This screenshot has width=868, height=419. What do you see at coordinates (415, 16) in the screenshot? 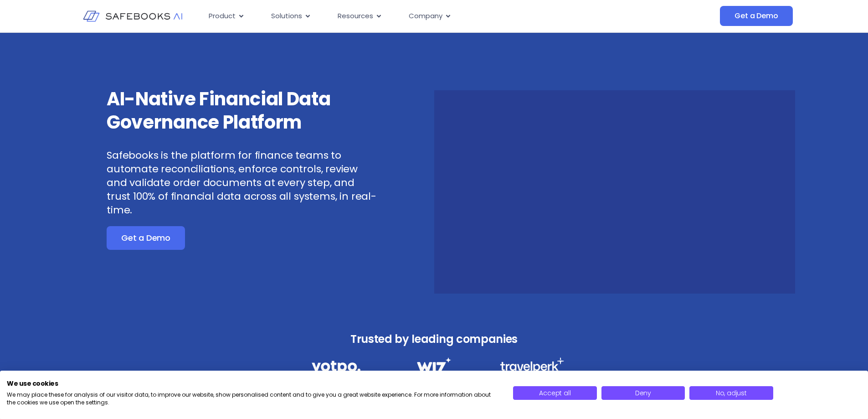
I see `div: Menu Toggle` at bounding box center [415, 16].